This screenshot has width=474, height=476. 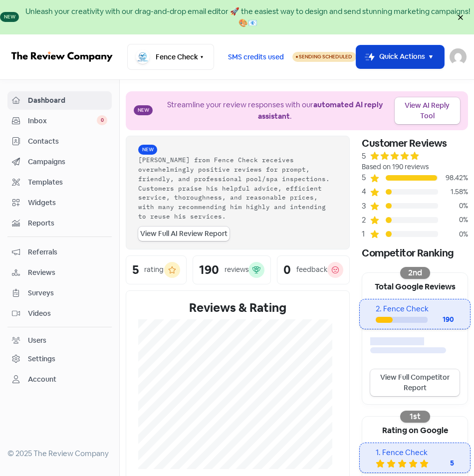 I want to click on div: Rating on Google, so click(x=415, y=430).